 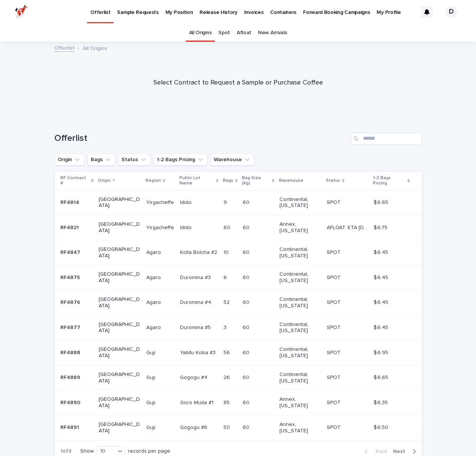 I want to click on p: 3, so click(x=226, y=327).